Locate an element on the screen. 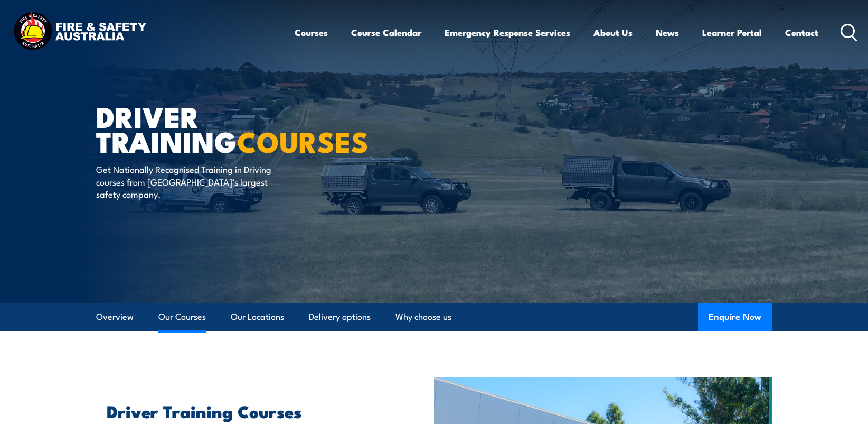 The height and width of the screenshot is (424, 868). a: Our Courses is located at coordinates (182, 317).